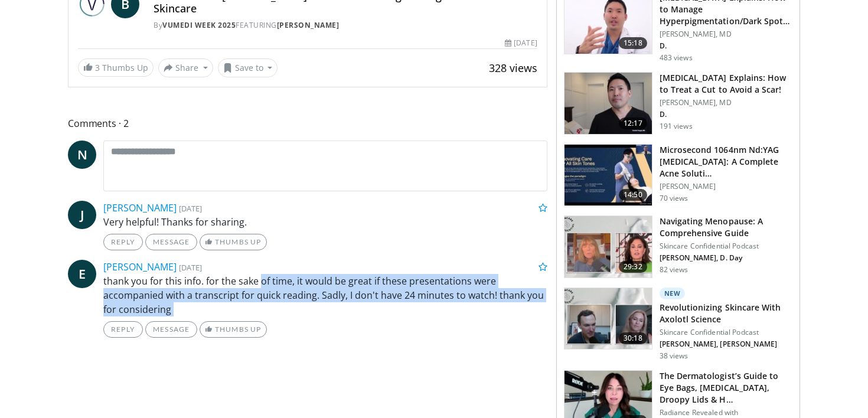  What do you see at coordinates (345, 25) in the screenshot?
I see `div: By FEATURING` at bounding box center [345, 25].